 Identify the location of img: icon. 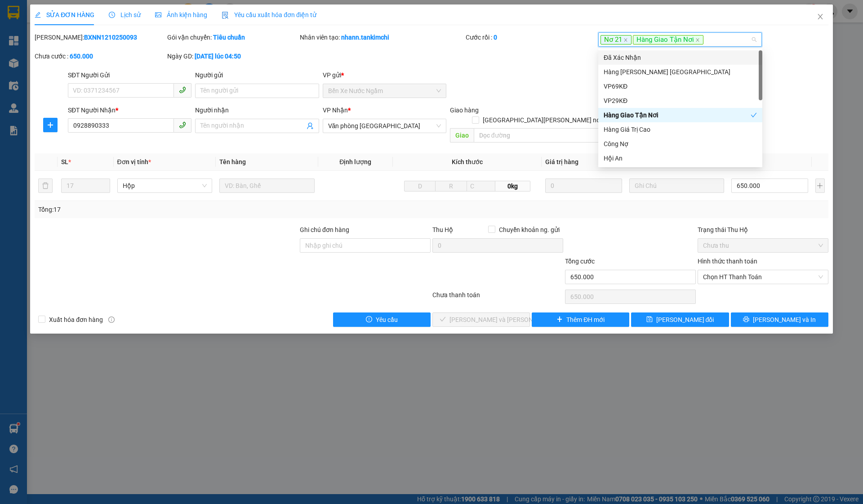
(225, 15).